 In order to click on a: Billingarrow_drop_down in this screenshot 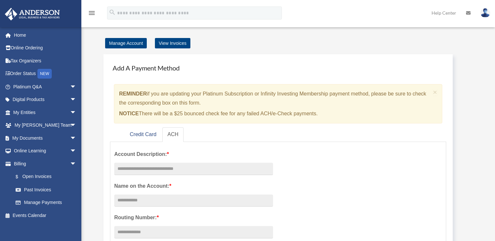, I will do `click(45, 164)`.